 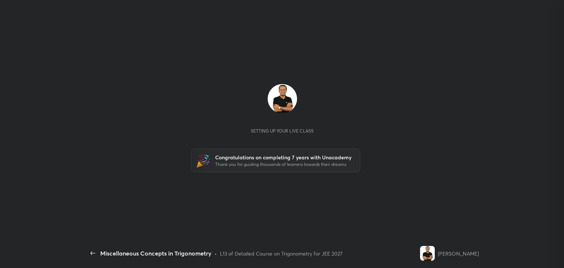 What do you see at coordinates (282, 131) in the screenshot?
I see `div: Setting up your live class` at bounding box center [282, 131].